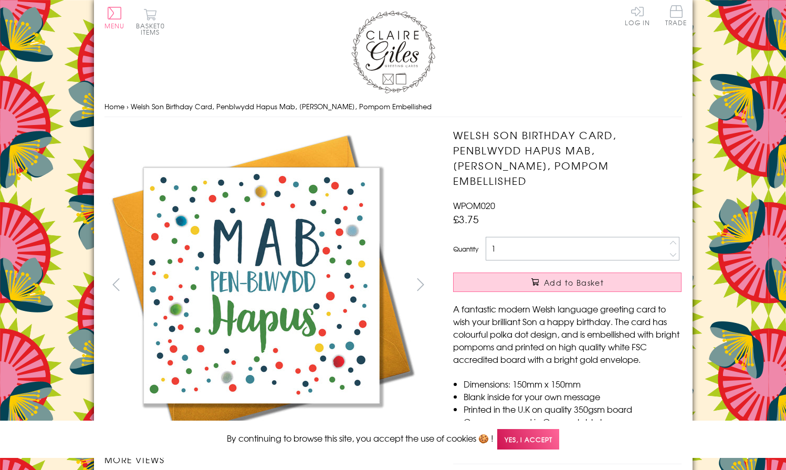 This screenshot has width=786, height=470. Describe the element at coordinates (676, 16) in the screenshot. I see `a: Trade` at that location.